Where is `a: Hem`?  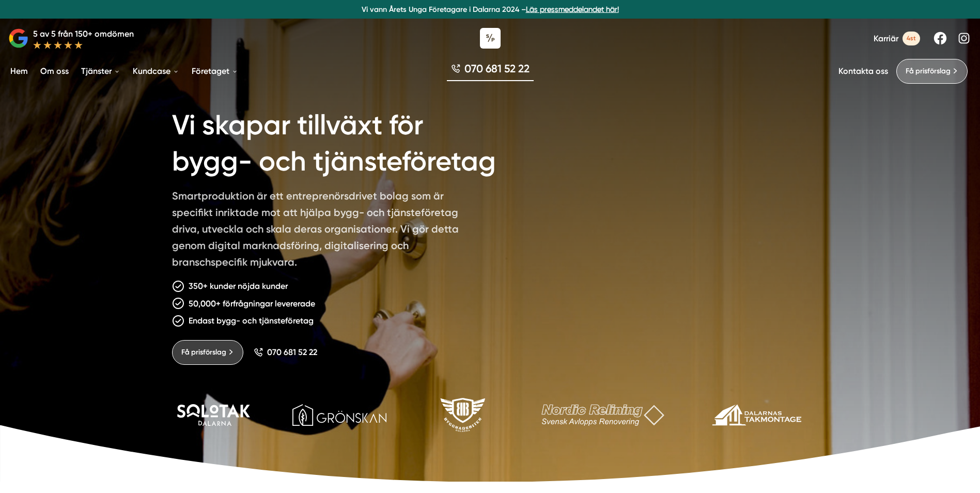 a: Hem is located at coordinates (19, 71).